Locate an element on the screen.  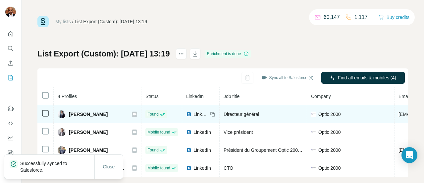
button: Quick start is located at coordinates (11, 34).